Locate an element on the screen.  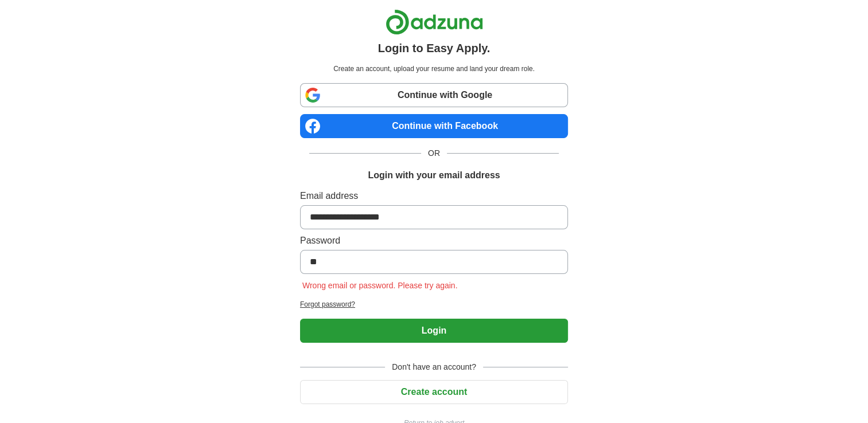
button: Login is located at coordinates (434, 330).